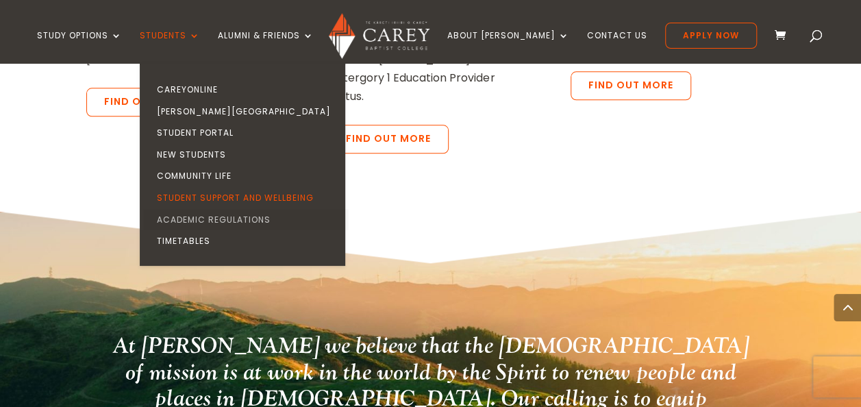 This screenshot has height=407, width=861. What do you see at coordinates (246, 198) in the screenshot?
I see `a: Student Support and Wellbeing` at bounding box center [246, 198].